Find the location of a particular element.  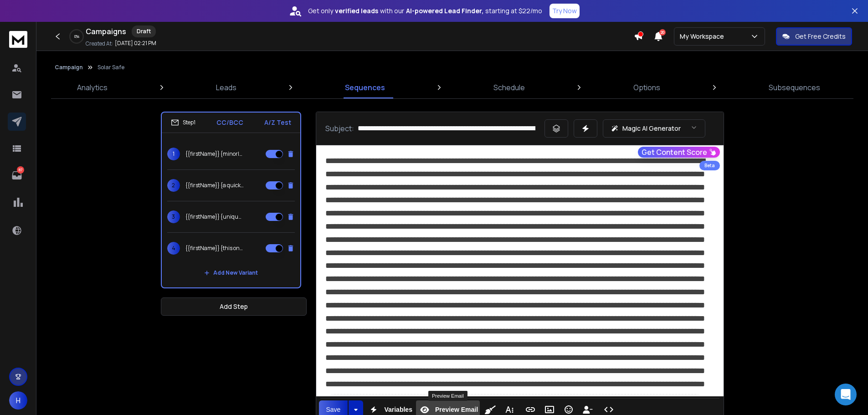

p: {{firstName}} {unique find with lasting value|just one tweak|refine slightly|pivot small|subtle s... is located at coordinates (214, 217).